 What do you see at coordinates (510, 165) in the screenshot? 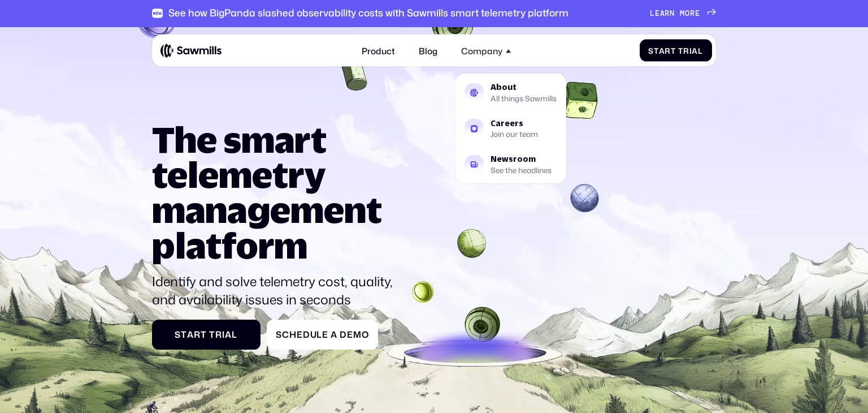
I see `a: NewsroomSee the headlines` at bounding box center [510, 165].